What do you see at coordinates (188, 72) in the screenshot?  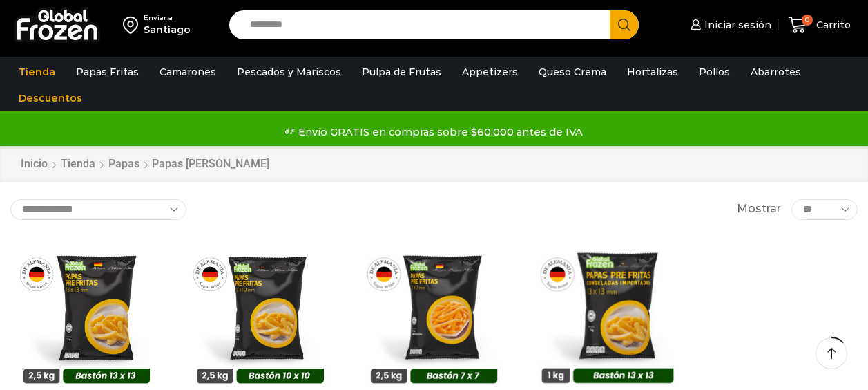 I see `a: Camarones` at bounding box center [188, 72].